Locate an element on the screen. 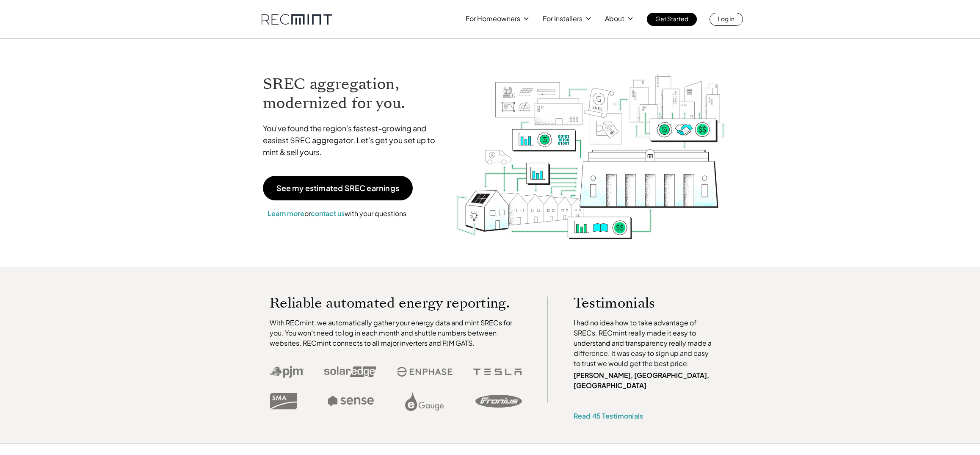 Image resolution: width=980 pixels, height=455 pixels. p: See my estimated SREC earnings is located at coordinates (337, 188).